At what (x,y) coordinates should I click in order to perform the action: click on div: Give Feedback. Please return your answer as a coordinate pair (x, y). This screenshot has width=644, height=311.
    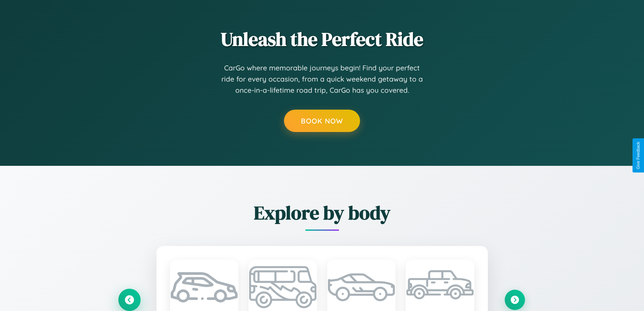
    Looking at the image, I should click on (638, 155).